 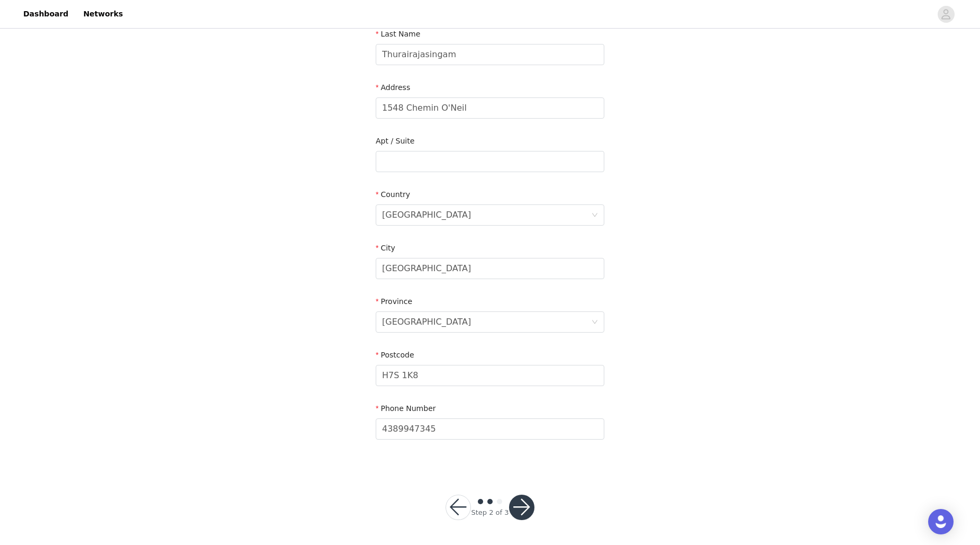 What do you see at coordinates (103, 14) in the screenshot?
I see `a: Networks` at bounding box center [103, 14].